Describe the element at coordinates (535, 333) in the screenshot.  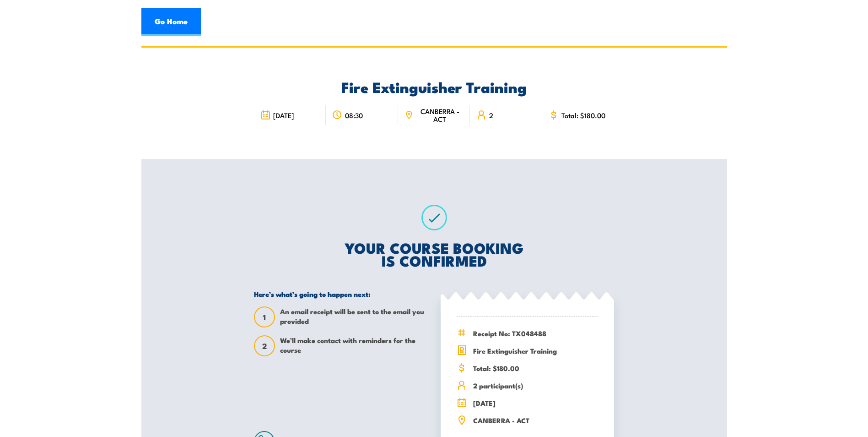
I see `span: Receipt No: TX048488` at that location.